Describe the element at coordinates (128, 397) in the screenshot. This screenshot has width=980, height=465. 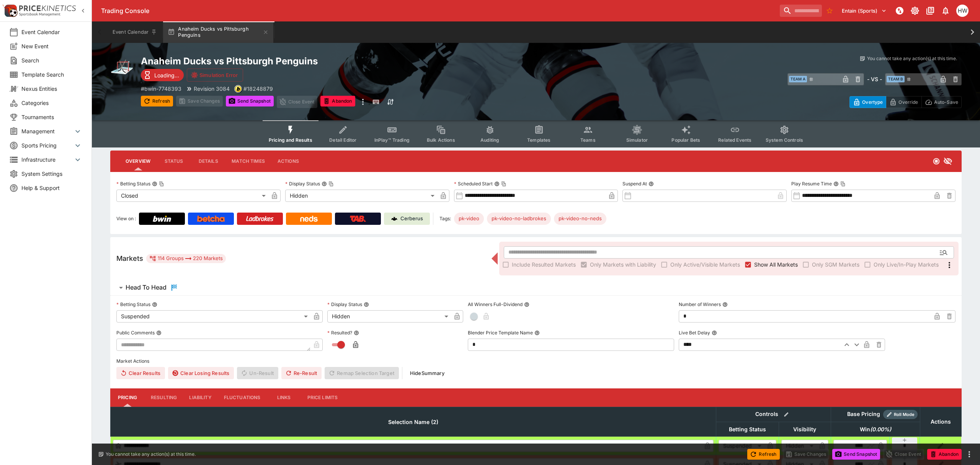
I see `button: Pricing` at that location.